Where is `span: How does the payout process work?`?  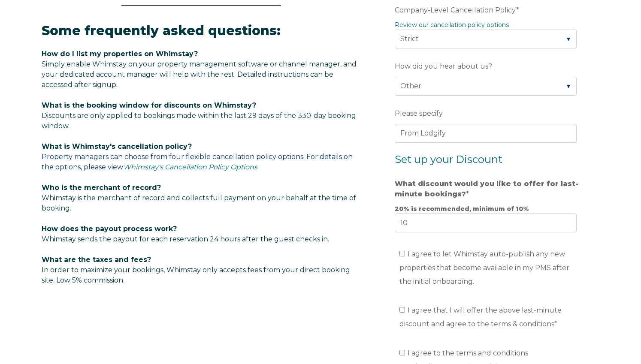 span: How does the payout process work? is located at coordinates (109, 228).